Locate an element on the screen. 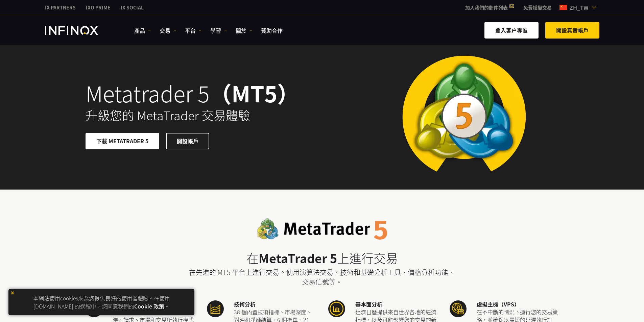 The height and width of the screenshot is (322, 644). a: 贊助合作 is located at coordinates (272, 30).